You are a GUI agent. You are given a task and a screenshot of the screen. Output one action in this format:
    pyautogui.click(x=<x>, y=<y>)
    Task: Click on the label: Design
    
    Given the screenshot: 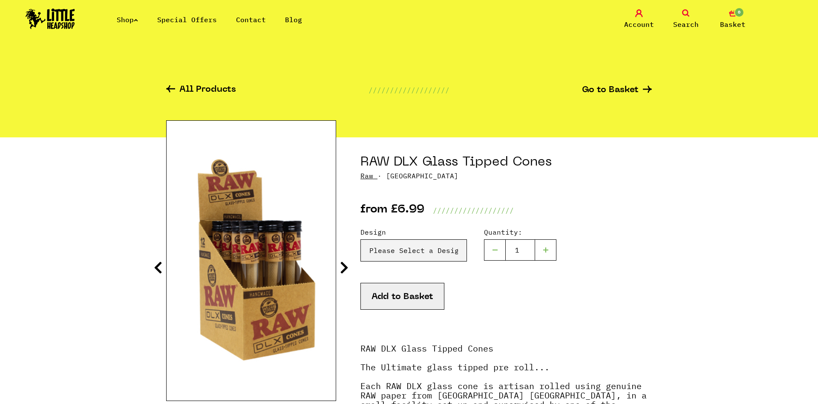 What is the action you would take?
    pyautogui.click(x=414, y=232)
    